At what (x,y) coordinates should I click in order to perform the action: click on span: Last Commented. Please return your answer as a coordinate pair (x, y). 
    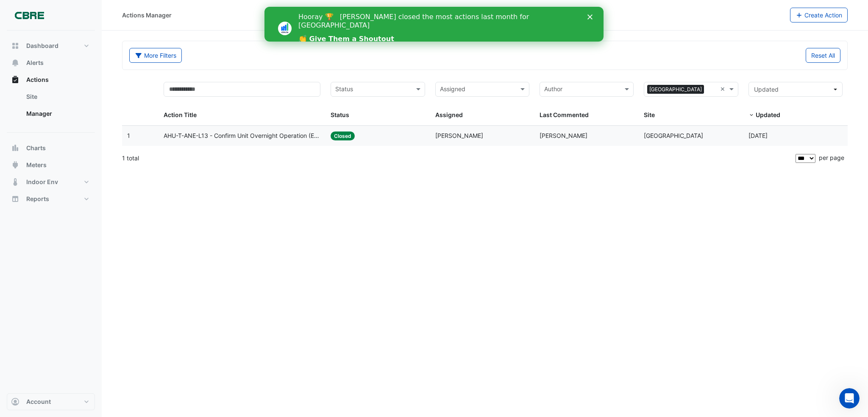
    Looking at the image, I should click on (564, 115).